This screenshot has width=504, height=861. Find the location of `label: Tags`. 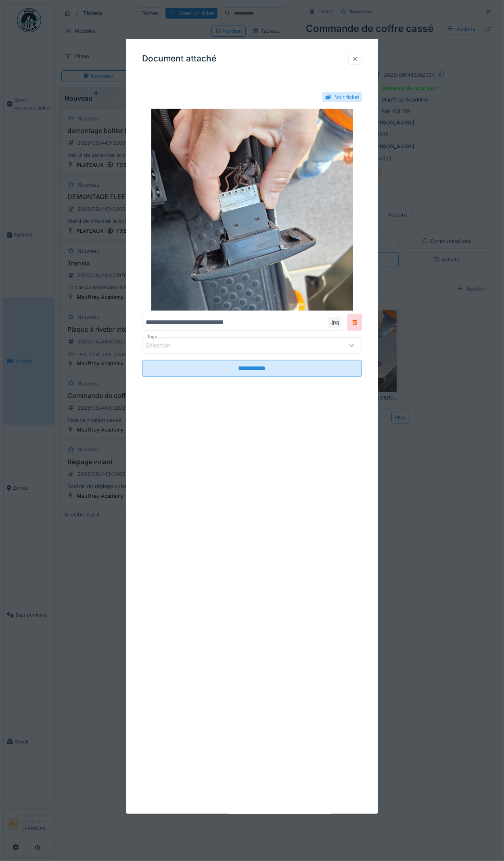

label: Tags is located at coordinates (152, 336).